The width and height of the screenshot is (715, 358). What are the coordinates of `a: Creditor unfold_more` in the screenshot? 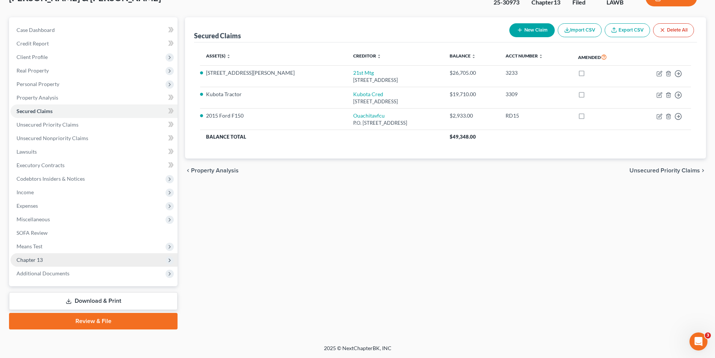 It's located at (367, 56).